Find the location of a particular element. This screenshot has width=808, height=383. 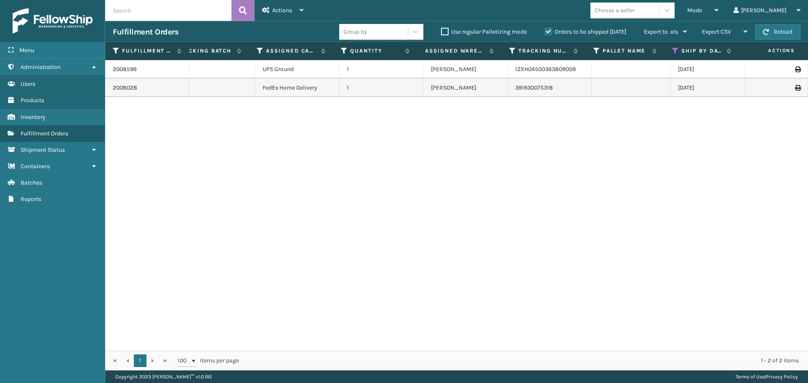

label: Assigned Warehouse is located at coordinates (455, 51).